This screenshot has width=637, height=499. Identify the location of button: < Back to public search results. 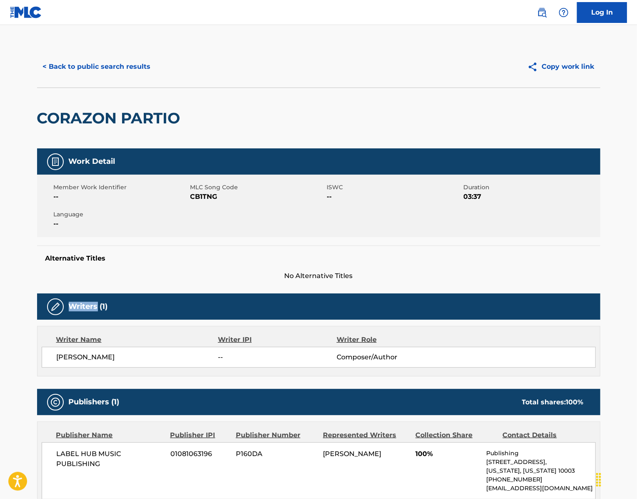
(97, 67).